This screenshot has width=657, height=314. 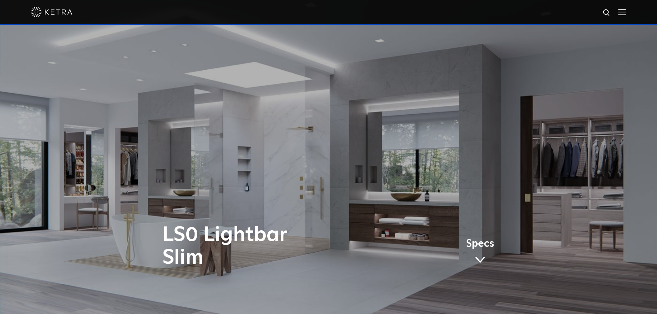 What do you see at coordinates (622, 12) in the screenshot?
I see `img: Hamburger%20Nav.svg` at bounding box center [622, 12].